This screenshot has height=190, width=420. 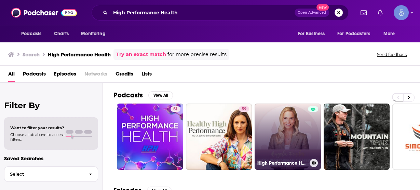 What do you see at coordinates (51, 105) in the screenshot?
I see `h2: Filter By` at bounding box center [51, 105].